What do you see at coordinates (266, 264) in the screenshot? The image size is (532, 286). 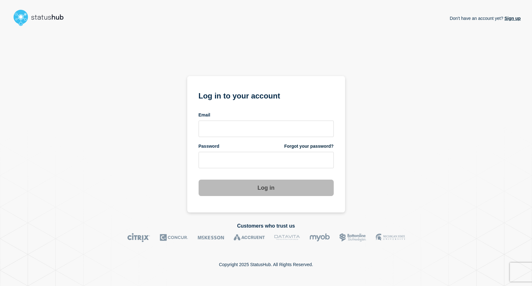 I see `p: Copyright 2025 StatusHub. All Rights Reserved.` at bounding box center [266, 264].